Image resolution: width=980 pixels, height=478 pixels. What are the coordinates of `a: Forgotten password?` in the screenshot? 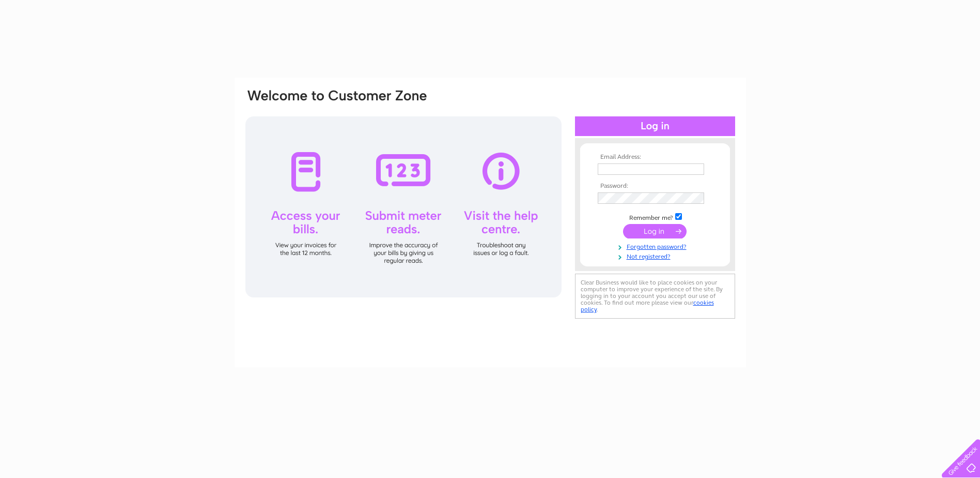 It's located at (656, 245).